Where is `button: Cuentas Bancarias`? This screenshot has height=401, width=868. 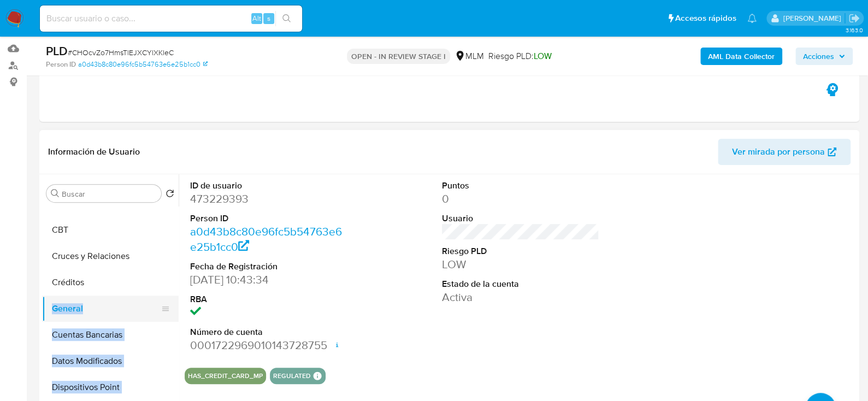 button: Cuentas Bancarias is located at coordinates (111, 335).